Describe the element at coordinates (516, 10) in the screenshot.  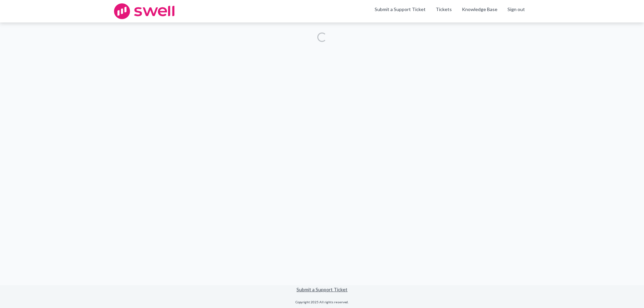
I see `a: Sign out` at that location.